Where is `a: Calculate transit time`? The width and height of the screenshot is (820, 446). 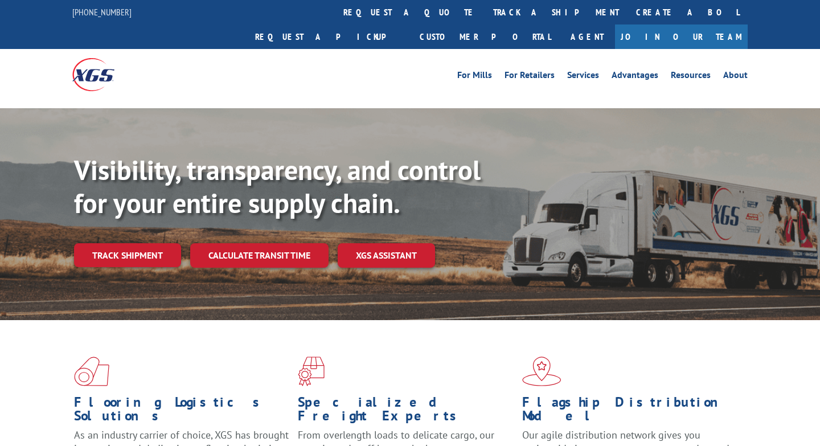 a: Calculate transit time is located at coordinates (259, 255).